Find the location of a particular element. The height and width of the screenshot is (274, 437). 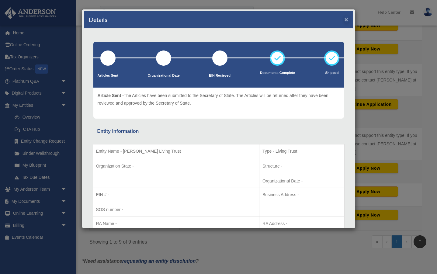

div: Entity Information is located at coordinates (219, 131).